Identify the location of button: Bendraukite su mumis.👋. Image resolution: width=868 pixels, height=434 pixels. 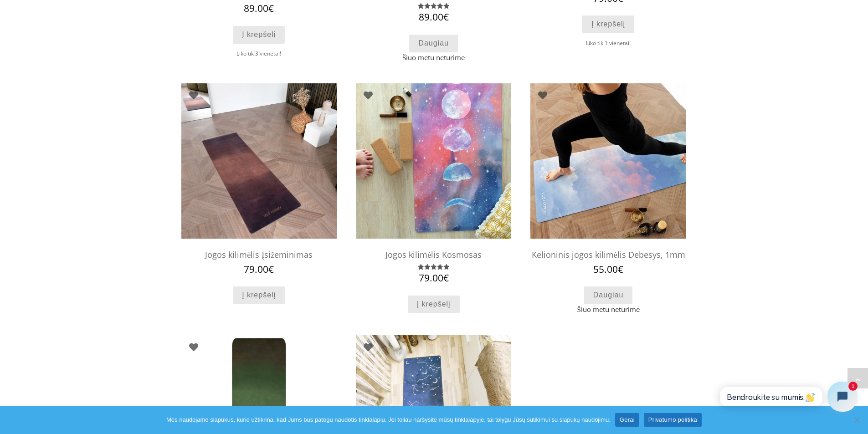
(62, 21).